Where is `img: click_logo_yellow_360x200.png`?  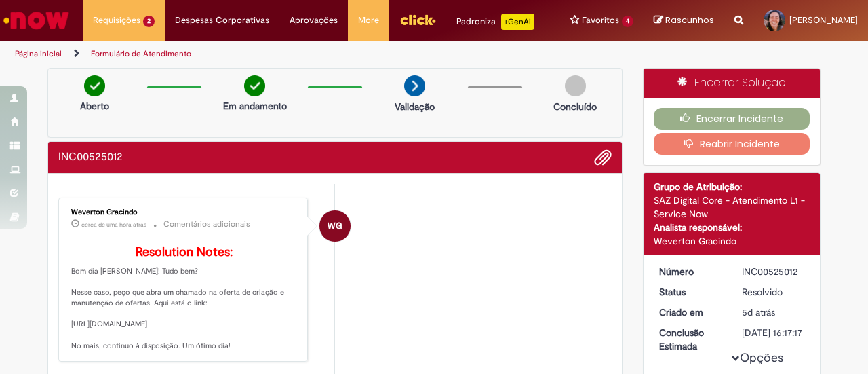 img: click_logo_yellow_360x200.png is located at coordinates (417, 20).